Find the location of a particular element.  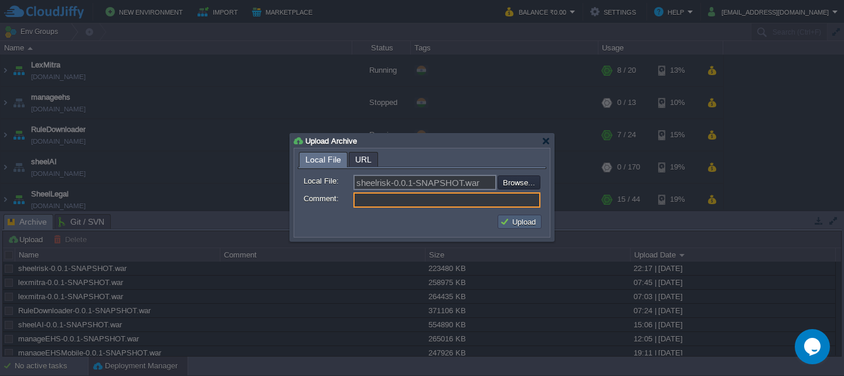

span: URL is located at coordinates (363, 159).